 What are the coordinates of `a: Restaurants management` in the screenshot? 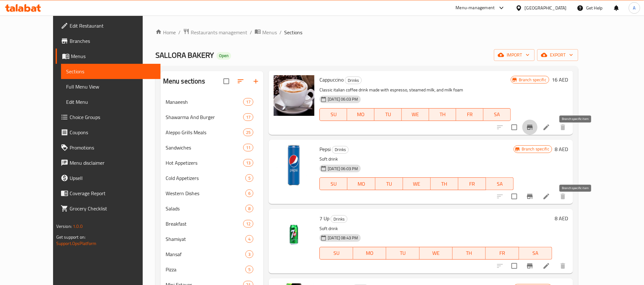 It's located at (215, 33).